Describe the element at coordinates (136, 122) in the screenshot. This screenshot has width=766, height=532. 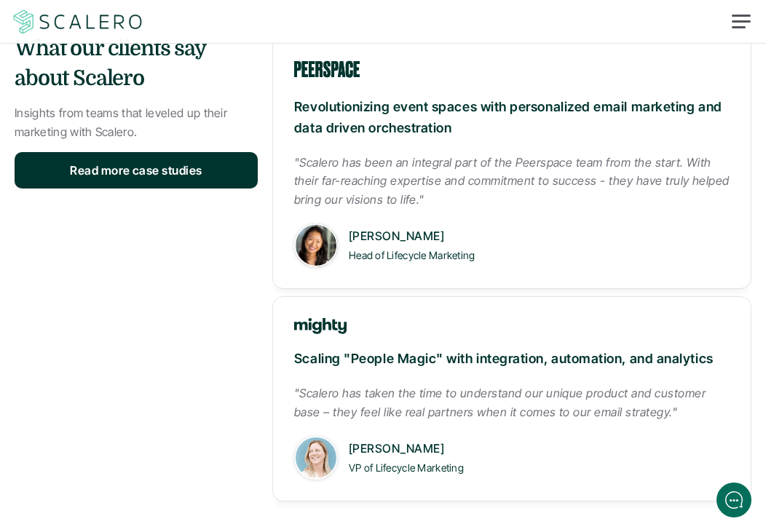
I see `p: Insights from teams that leveled up their marketing with Scalero.` at that location.